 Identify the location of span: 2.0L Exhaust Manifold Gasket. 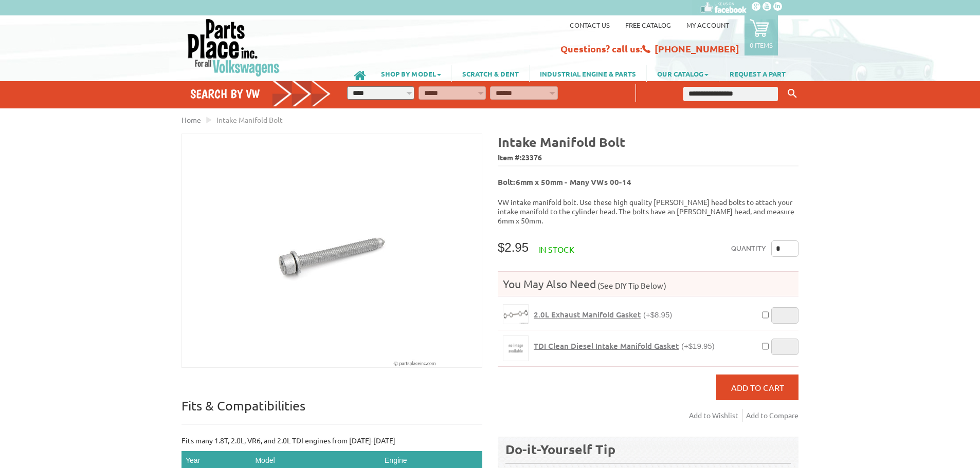
(587, 314).